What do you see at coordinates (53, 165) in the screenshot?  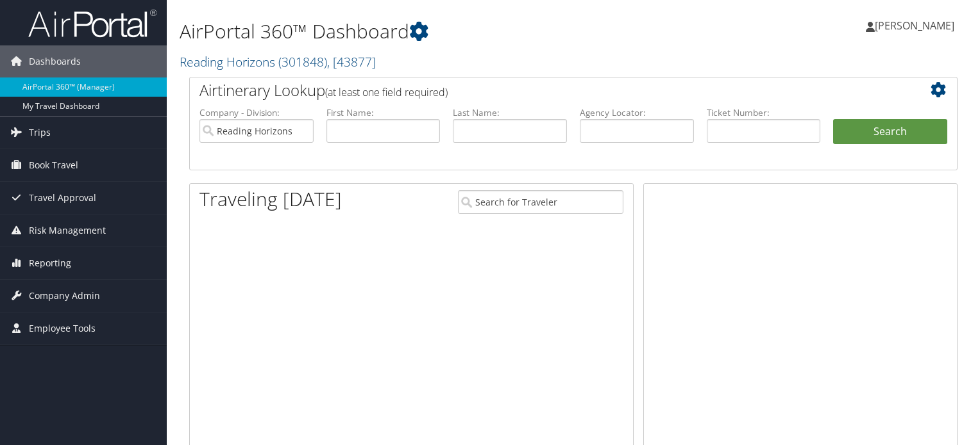 I see `span: Book Travel` at bounding box center [53, 165].